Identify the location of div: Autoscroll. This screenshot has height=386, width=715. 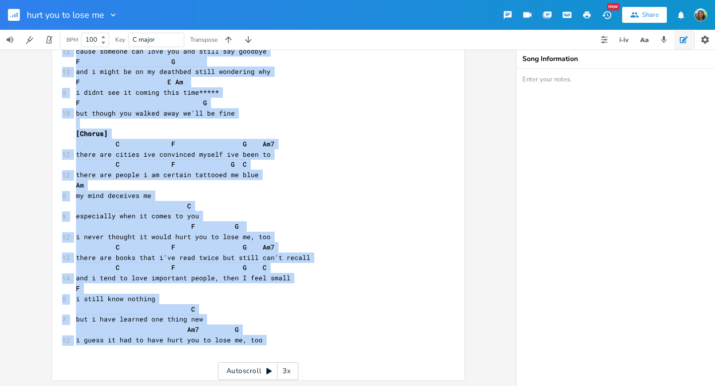
(258, 371).